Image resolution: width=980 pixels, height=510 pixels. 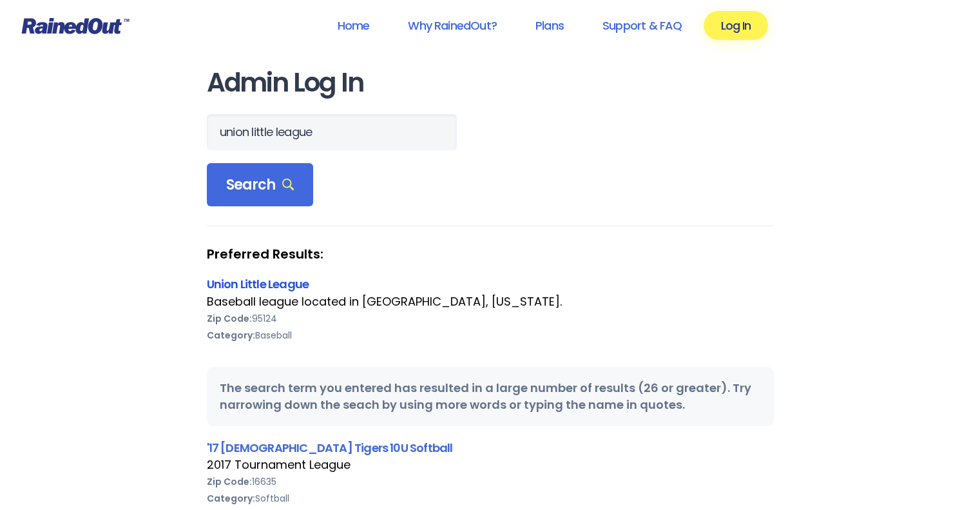 I want to click on span: Search, so click(x=261, y=185).